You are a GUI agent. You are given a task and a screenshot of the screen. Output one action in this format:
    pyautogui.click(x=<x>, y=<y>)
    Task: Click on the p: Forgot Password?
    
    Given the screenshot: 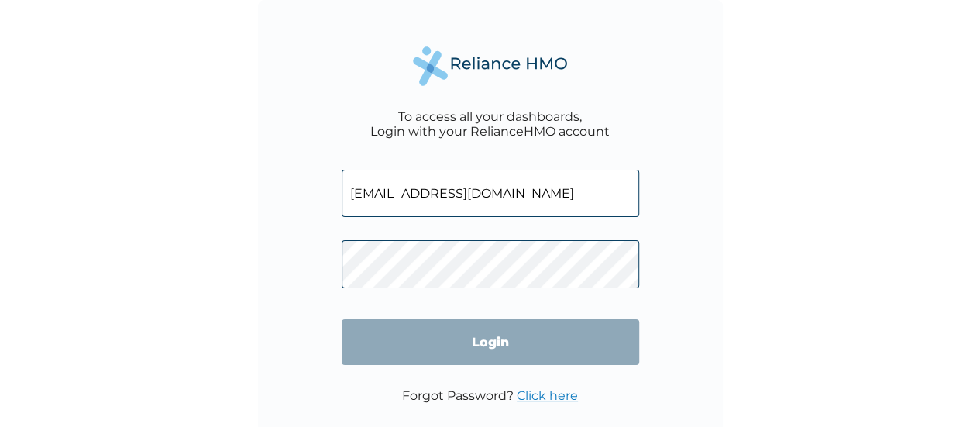 What is the action you would take?
    pyautogui.click(x=489, y=396)
    